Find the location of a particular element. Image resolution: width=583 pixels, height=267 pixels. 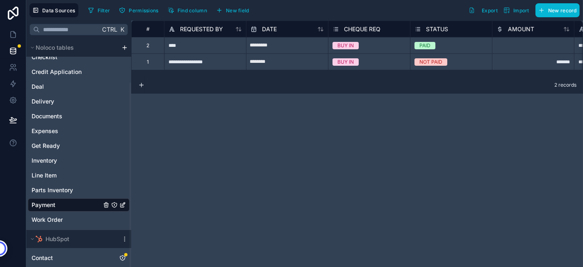

span: Data Sources is located at coordinates (59, 10).